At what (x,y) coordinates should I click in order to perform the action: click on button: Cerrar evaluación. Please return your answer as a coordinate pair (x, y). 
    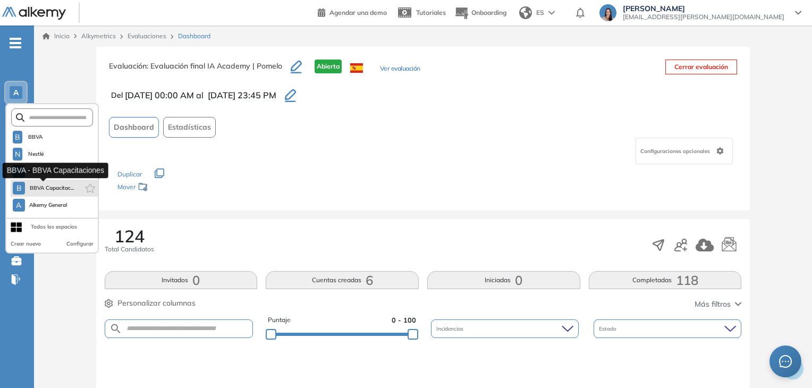
    Looking at the image, I should click on (701, 67).